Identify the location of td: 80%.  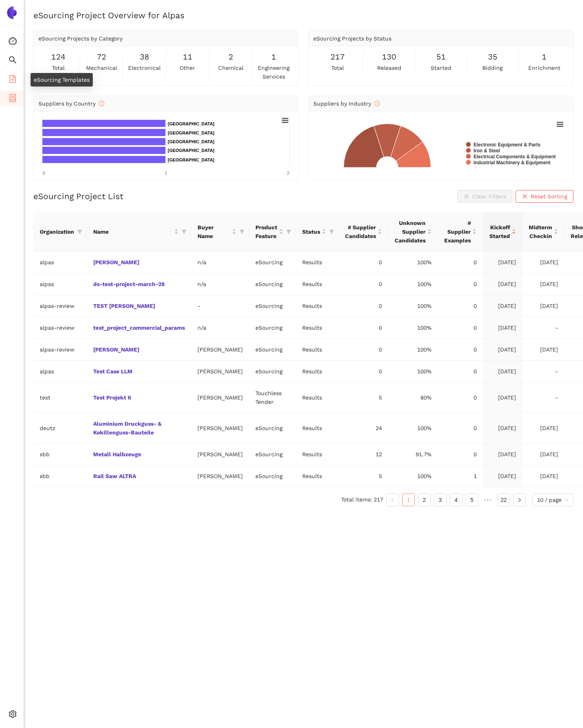
(413, 398).